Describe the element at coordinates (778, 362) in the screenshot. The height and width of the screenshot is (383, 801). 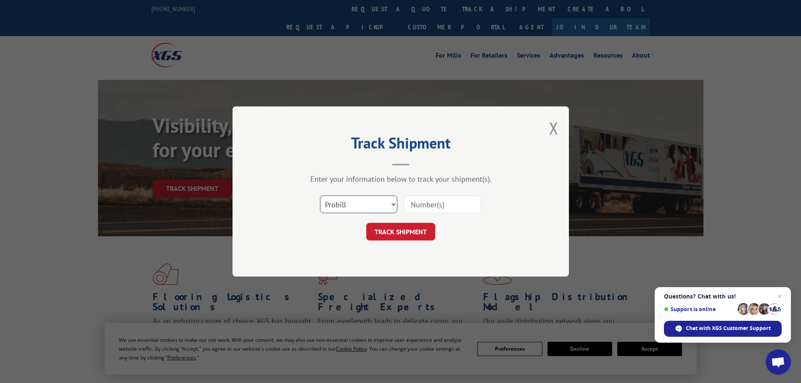
I see `div: Open chat` at that location.